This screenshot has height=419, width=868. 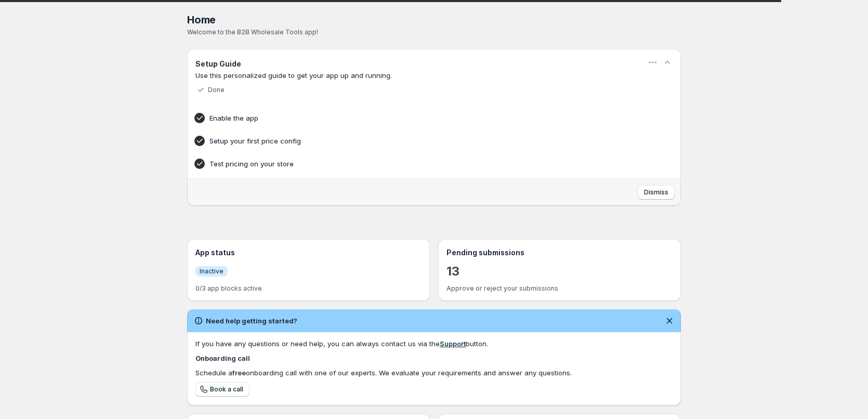 What do you see at coordinates (308, 288) in the screenshot?
I see `p: 0/3 app blocks active` at bounding box center [308, 288].